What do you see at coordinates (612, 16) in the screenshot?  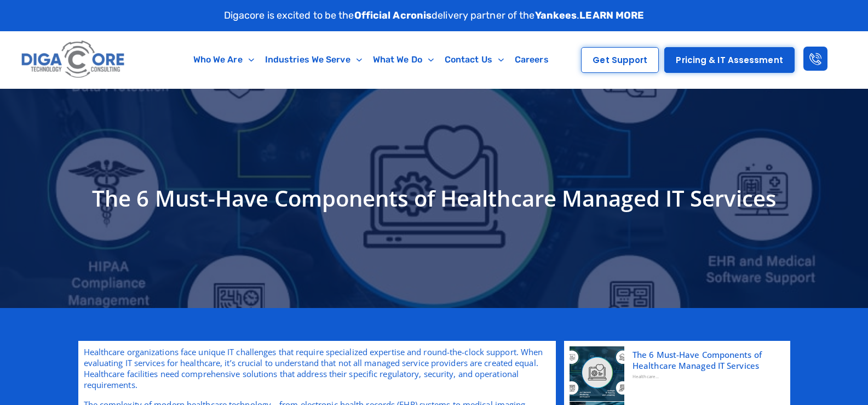 I see `a: LEARN MORE` at bounding box center [612, 16].